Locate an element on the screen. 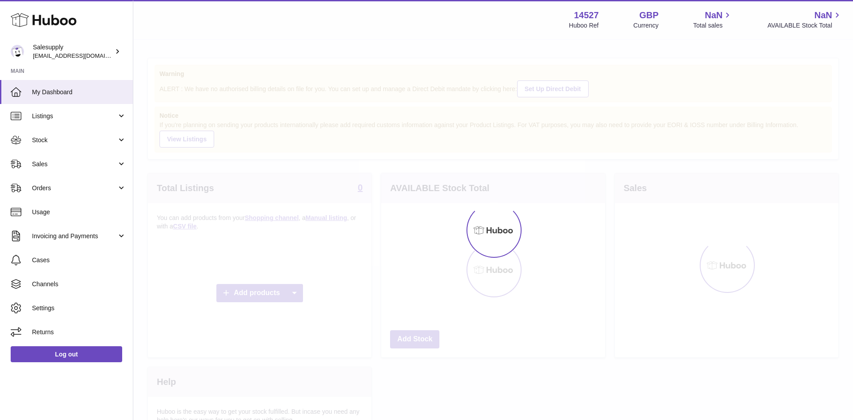 Image resolution: width=853 pixels, height=420 pixels. div: Currency is located at coordinates (646, 25).